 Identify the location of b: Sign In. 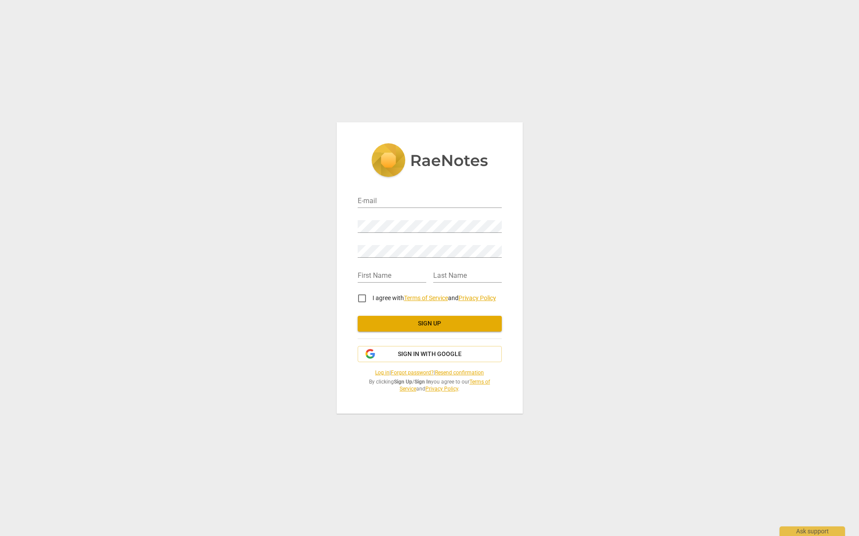
(423, 382).